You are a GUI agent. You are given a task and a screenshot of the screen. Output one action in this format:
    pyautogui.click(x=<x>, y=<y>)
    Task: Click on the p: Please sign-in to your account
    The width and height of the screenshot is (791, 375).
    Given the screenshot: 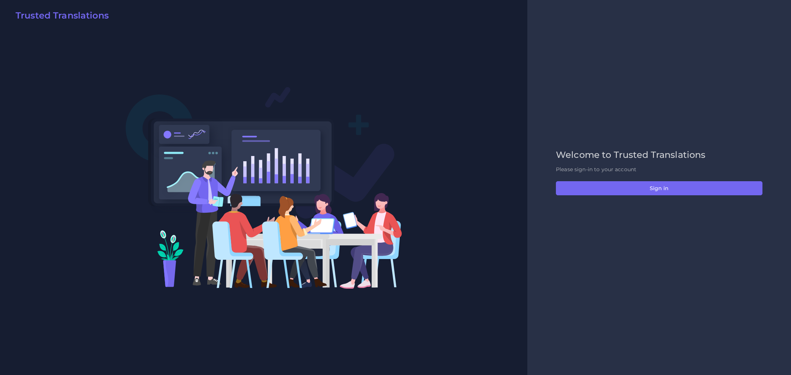 What is the action you would take?
    pyautogui.click(x=659, y=169)
    